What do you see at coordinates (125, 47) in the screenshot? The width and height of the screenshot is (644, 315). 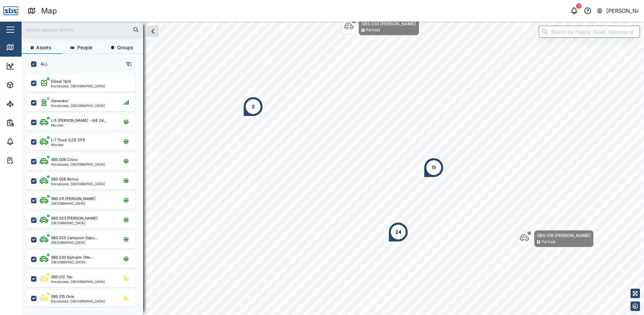 I see `span: Groups` at bounding box center [125, 47].